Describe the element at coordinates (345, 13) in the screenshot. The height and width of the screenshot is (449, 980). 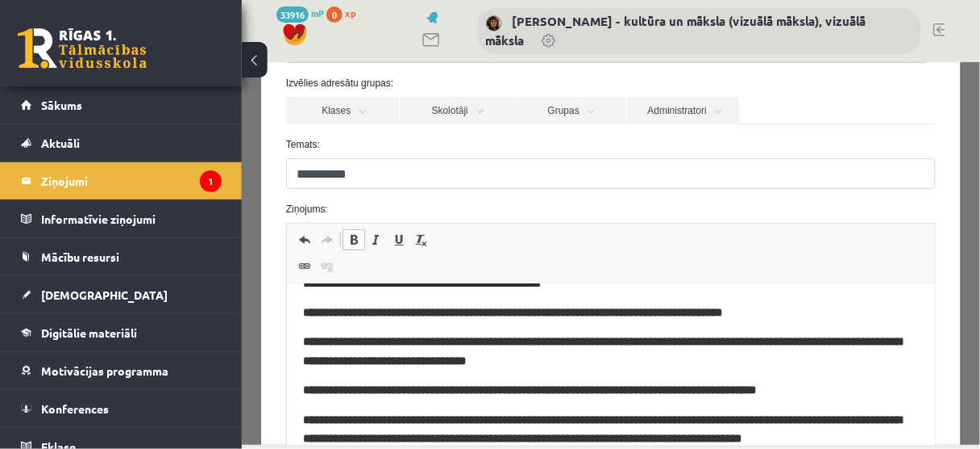
I see `a: 0 xp` at that location.